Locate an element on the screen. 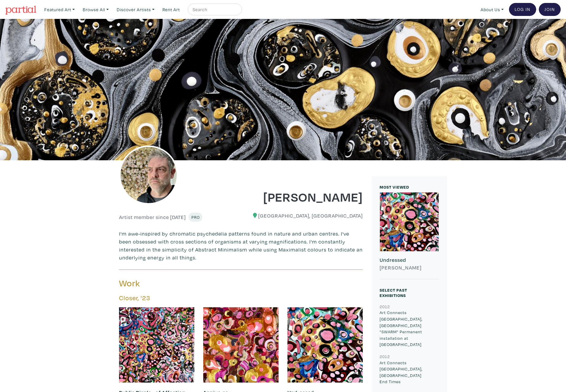  h5: Closer, '23 is located at coordinates (241, 298).